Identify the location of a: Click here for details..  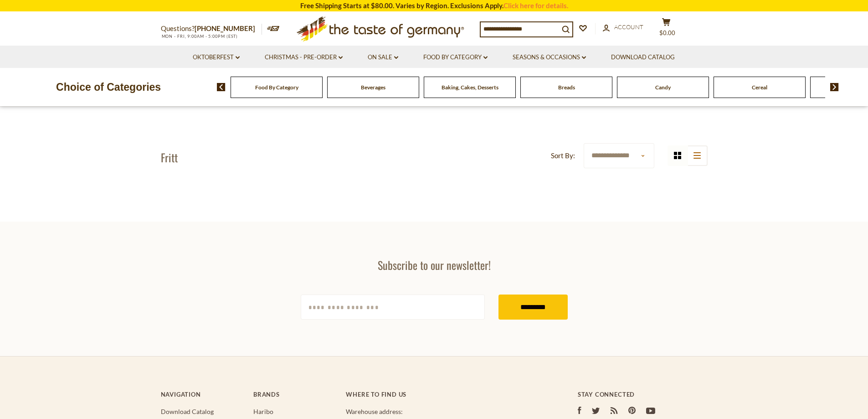
(536, 5).